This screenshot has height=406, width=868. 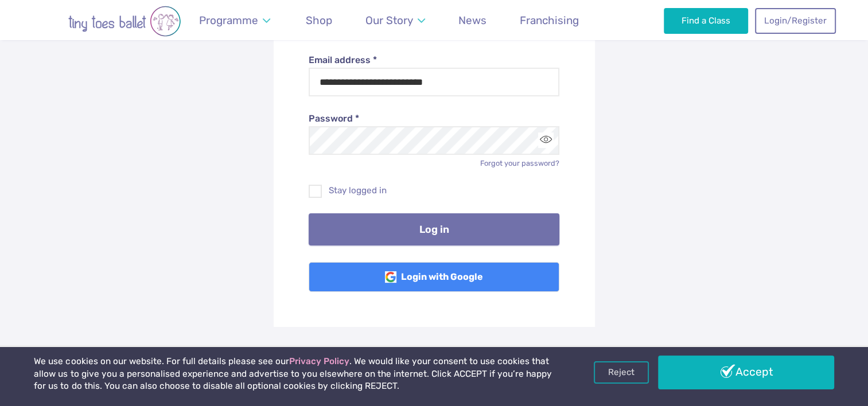 I want to click on span: Our Story, so click(x=389, y=20).